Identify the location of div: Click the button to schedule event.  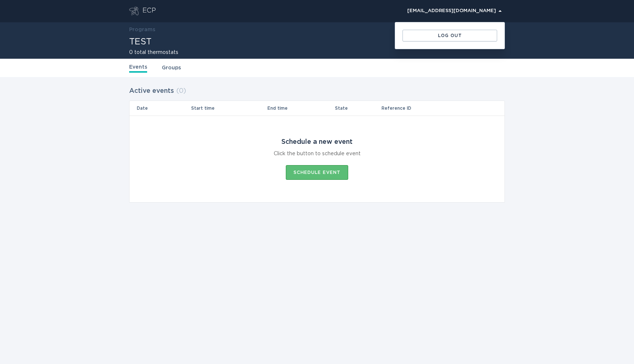
(317, 153).